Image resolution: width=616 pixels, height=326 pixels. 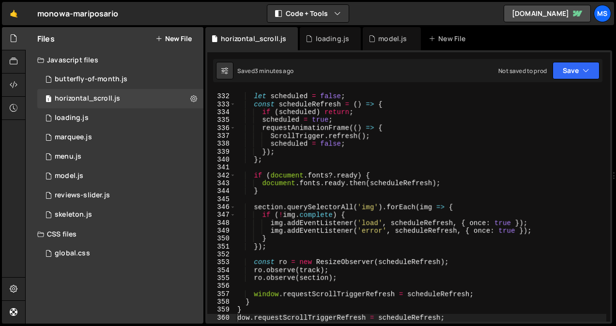 I want to click on div: 334, so click(x=221, y=112).